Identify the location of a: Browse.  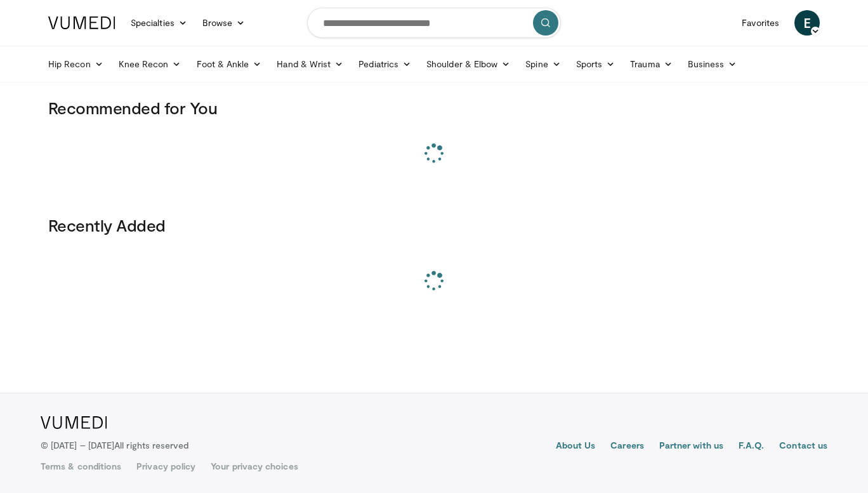
(224, 23).